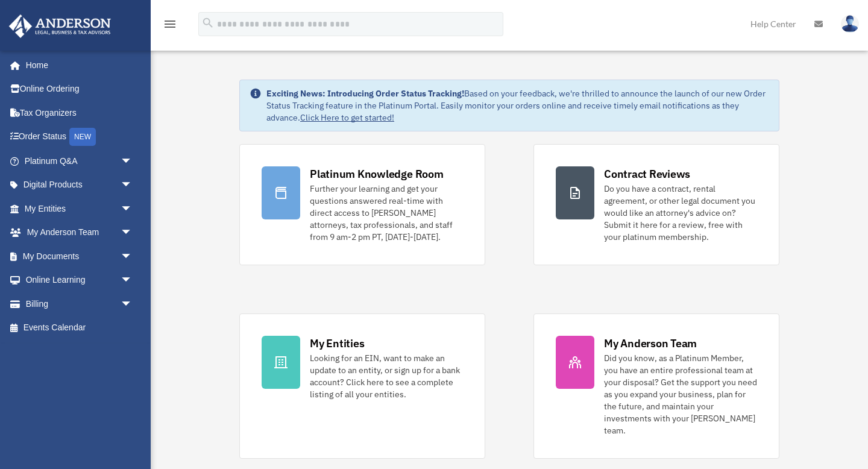 The height and width of the screenshot is (469, 868). What do you see at coordinates (518, 106) in the screenshot?
I see `div: Based on your feedback, we're thrilled to announce the launch of our new Order Status Tracking fe...` at bounding box center [518, 106].